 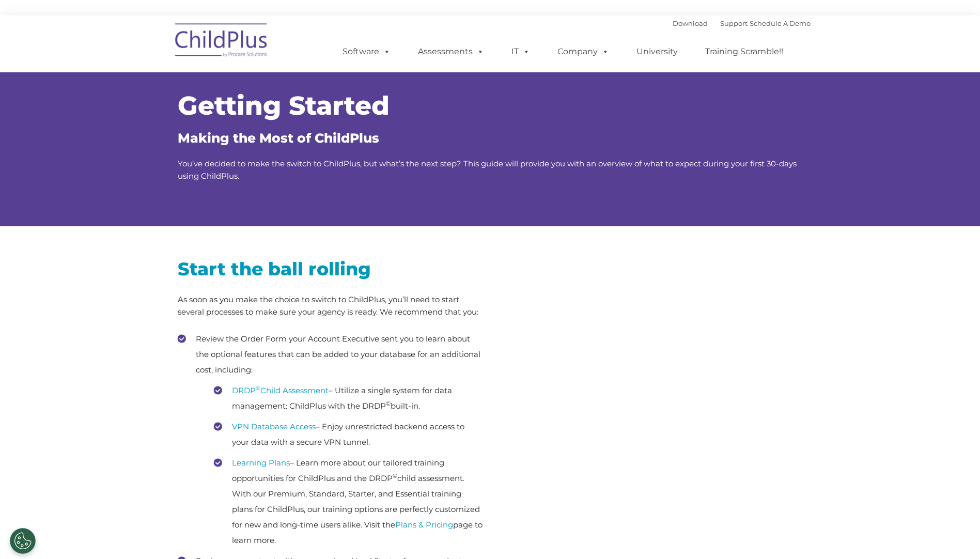 I want to click on a: Schedule A Demo, so click(x=780, y=23).